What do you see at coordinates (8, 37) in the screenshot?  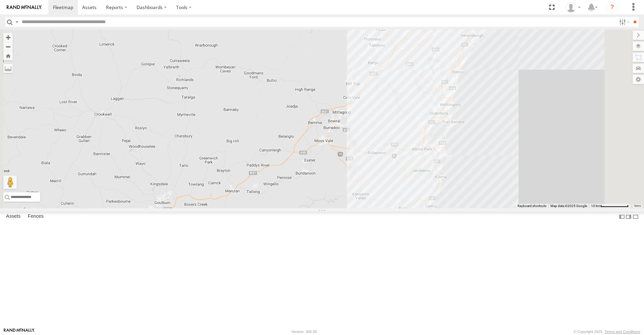 I see `button: Zoom in` at bounding box center [8, 37].